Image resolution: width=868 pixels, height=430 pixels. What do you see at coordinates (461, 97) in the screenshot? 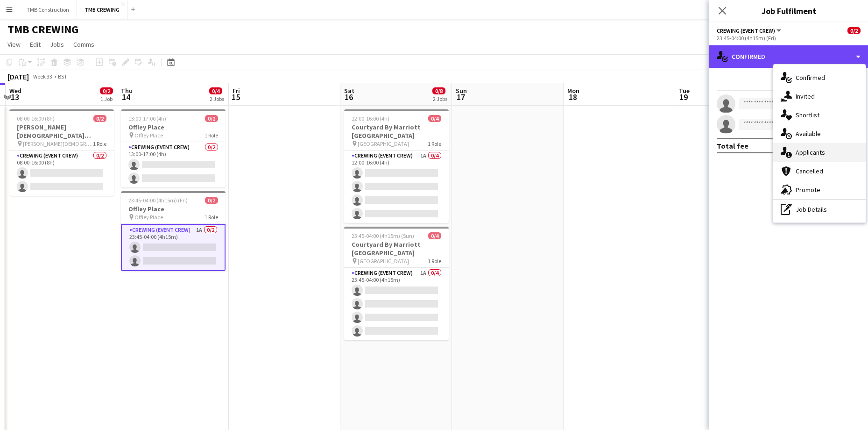
I see `span: 17` at bounding box center [461, 97].